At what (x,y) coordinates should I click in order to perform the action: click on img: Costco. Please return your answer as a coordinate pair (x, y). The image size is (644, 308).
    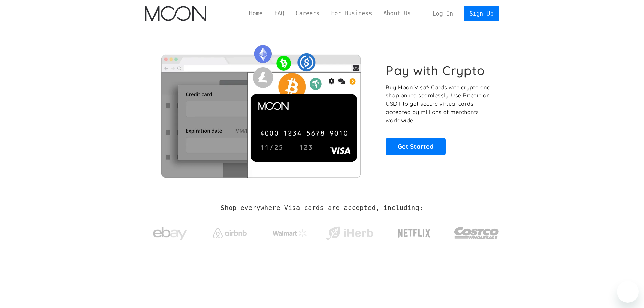
    Looking at the image, I should click on (477, 233).